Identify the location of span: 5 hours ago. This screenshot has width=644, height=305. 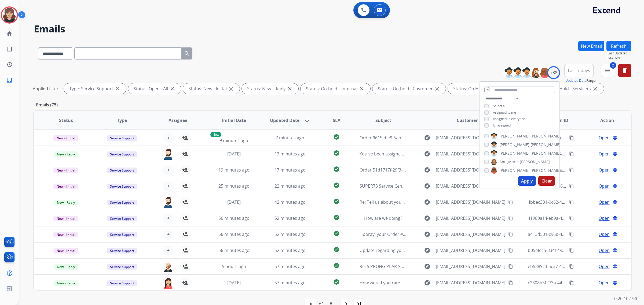
(234, 266).